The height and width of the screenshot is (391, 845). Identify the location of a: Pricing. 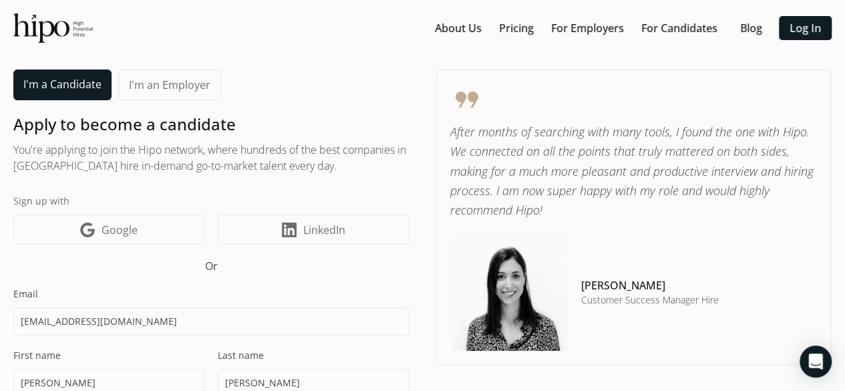
(516, 28).